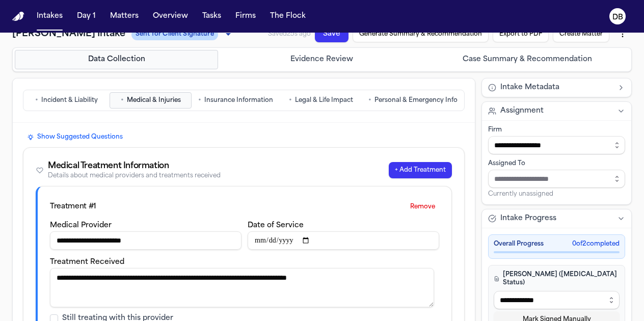 The height and width of the screenshot is (321, 644). Describe the element at coordinates (211, 16) in the screenshot. I see `a: Tasks` at that location.